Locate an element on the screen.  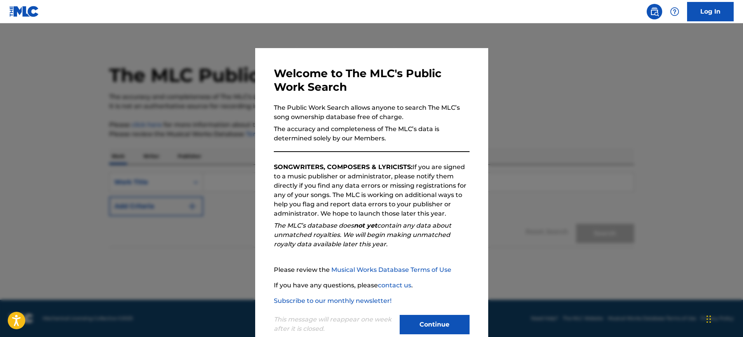
p: The accuracy and completeness of The MLC’s data is determined solely by our Members. is located at coordinates (372, 134).